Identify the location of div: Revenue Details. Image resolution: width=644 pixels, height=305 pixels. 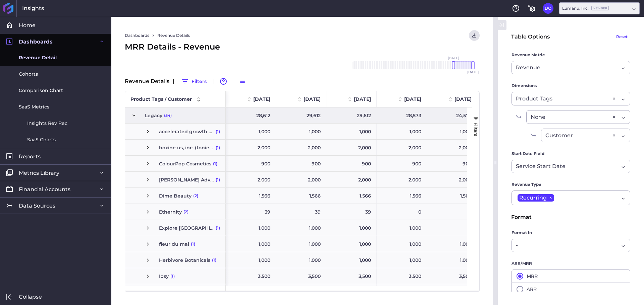
(302, 81).